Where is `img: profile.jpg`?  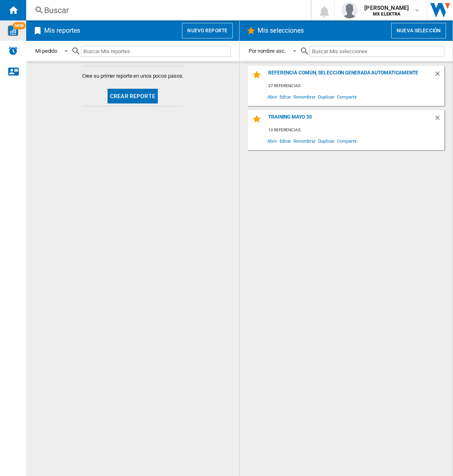
img: profile.jpg is located at coordinates (350, 10).